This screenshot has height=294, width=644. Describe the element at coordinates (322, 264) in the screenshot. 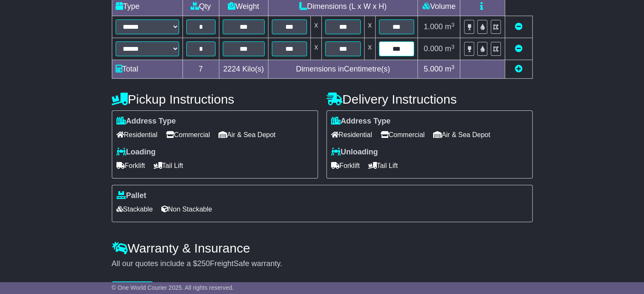

I see `div: All our quotes include a $ FreightSafe warranty.` at that location.